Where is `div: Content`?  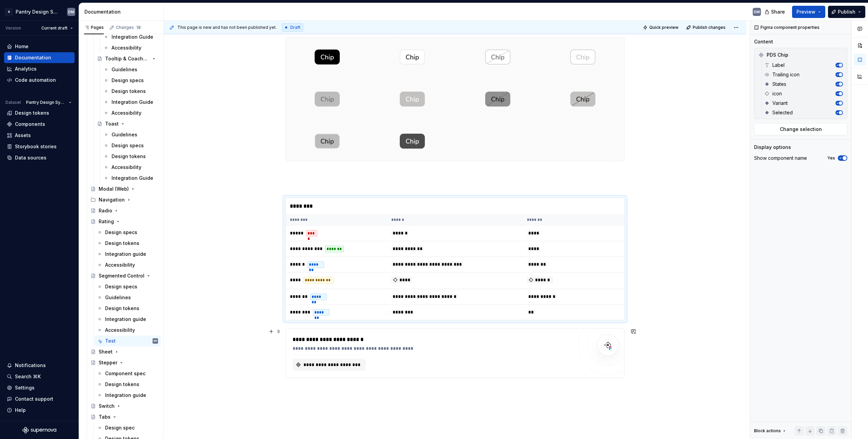 div: Content is located at coordinates (763, 41).